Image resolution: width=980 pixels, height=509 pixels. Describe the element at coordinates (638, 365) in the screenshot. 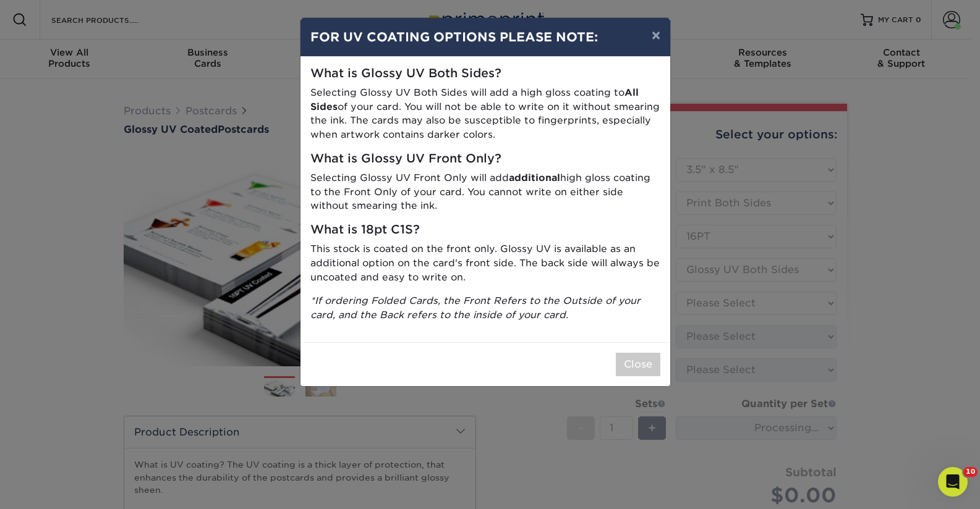

I see `button: Close` at that location.